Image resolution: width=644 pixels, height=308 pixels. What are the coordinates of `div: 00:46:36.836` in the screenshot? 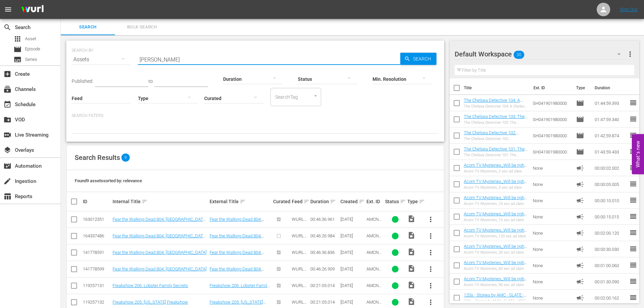 It's located at (324, 252).